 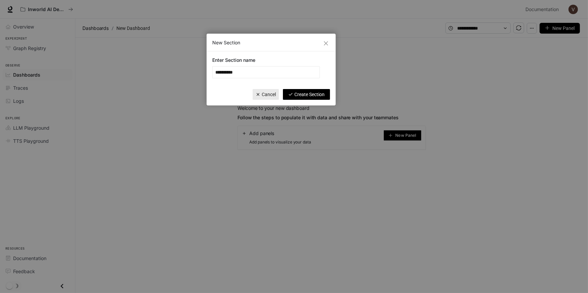 I want to click on button: Close, so click(x=326, y=43).